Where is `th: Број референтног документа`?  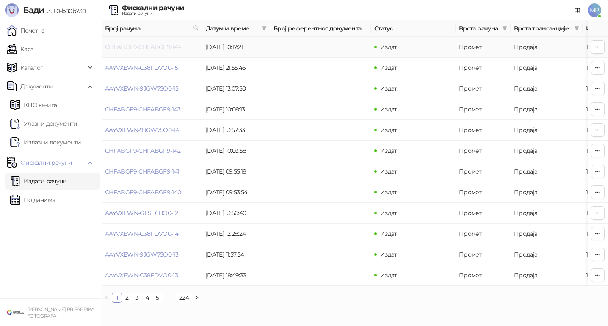
th: Број референтног документа is located at coordinates (320, 28).